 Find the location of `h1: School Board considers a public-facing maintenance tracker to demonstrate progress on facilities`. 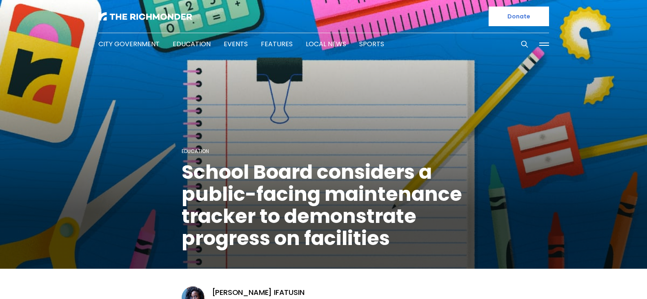

h1: School Board considers a public-facing maintenance tracker to demonstrate progress on facilities is located at coordinates (324, 205).